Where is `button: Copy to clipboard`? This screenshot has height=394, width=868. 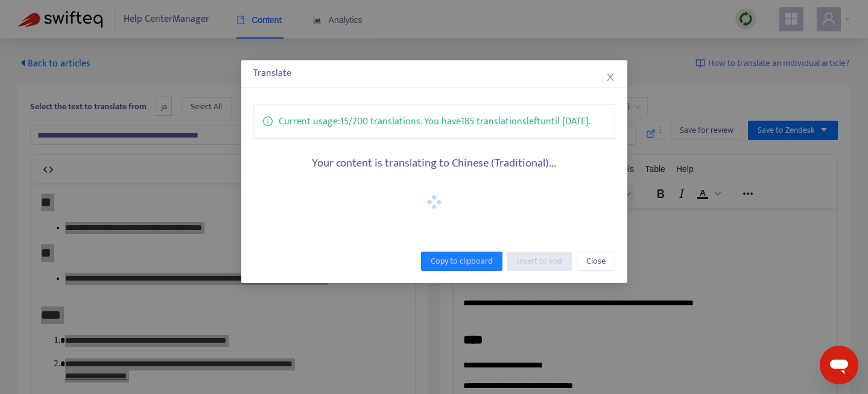
button: Copy to clipboard is located at coordinates (462, 261).